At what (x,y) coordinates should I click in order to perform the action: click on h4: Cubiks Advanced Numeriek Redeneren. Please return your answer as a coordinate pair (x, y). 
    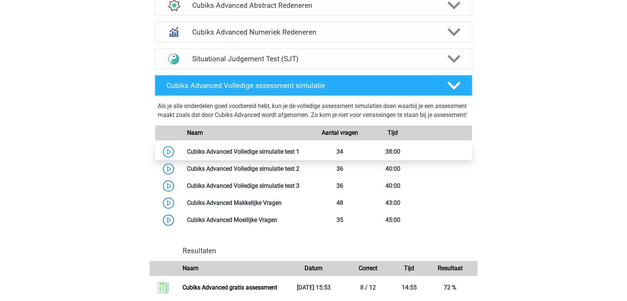
    Looking at the image, I should click on (313, 32).